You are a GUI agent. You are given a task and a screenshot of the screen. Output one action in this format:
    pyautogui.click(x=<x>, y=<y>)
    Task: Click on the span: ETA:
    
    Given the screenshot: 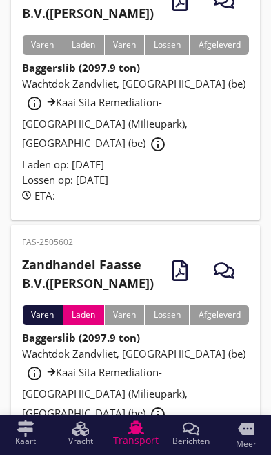 What is the action you would take?
    pyautogui.click(x=45, y=195)
    